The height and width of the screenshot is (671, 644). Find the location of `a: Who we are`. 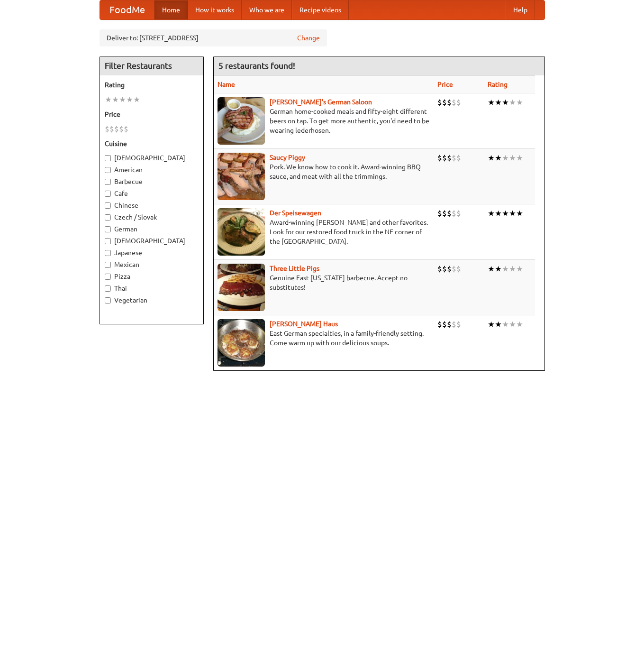

a: Who we are is located at coordinates (267, 10).